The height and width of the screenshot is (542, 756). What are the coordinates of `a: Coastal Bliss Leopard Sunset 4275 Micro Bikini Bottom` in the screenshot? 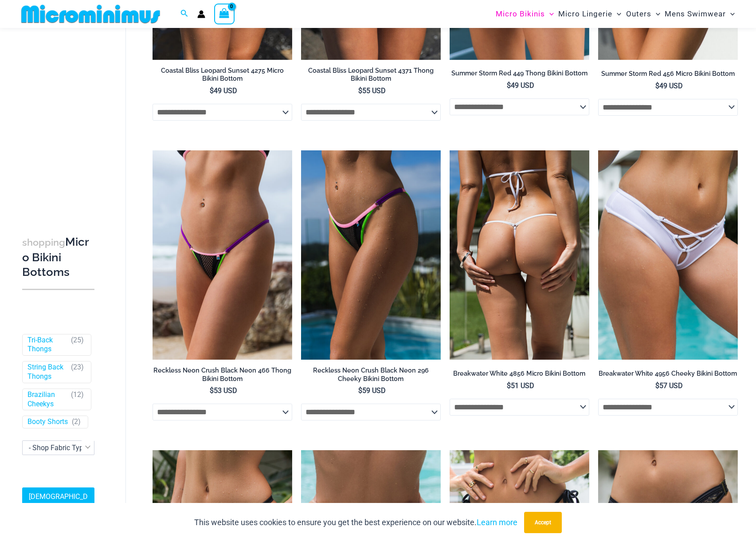 It's located at (222, 76).